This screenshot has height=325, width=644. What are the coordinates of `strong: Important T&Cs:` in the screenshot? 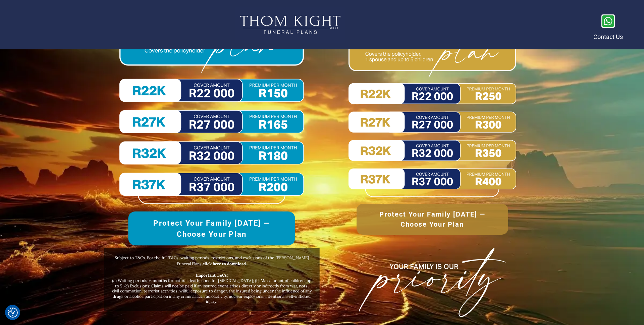 It's located at (212, 275).